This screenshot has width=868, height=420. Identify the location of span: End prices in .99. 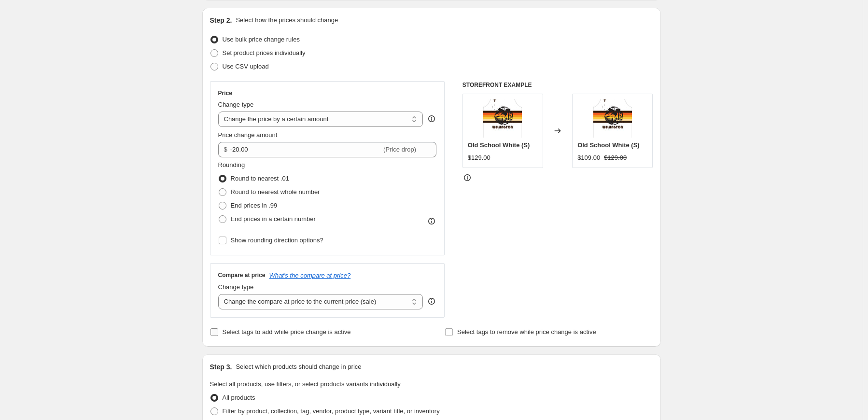
(254, 205).